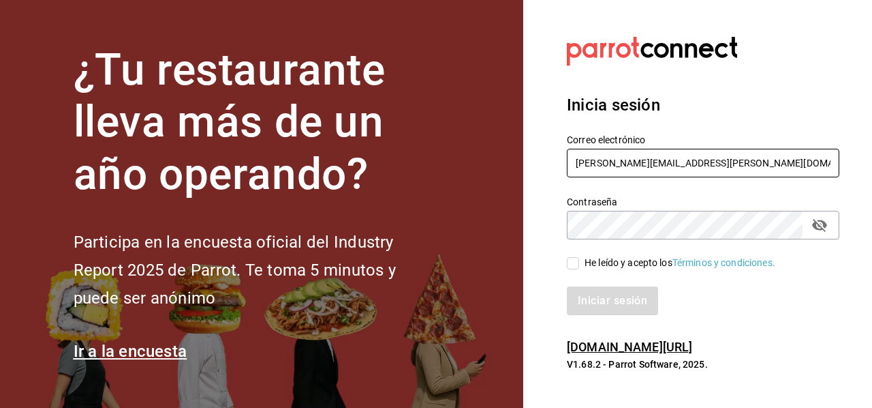  Describe the element at coordinates (703, 364) in the screenshot. I see `p: V1.68.2 - Parrot Software, 2025.` at that location.